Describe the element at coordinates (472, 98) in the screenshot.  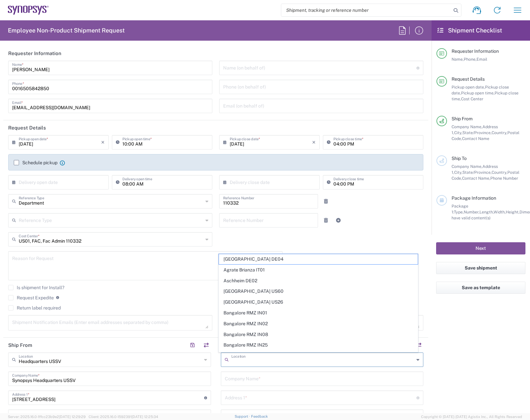
I see `span: Cost Center` at that location.